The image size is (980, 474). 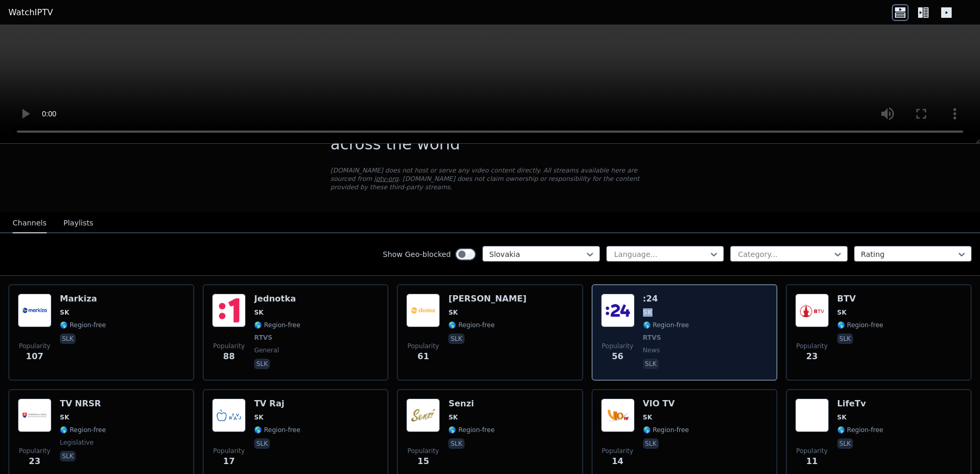 What do you see at coordinates (277, 403) in the screenshot?
I see `h6: TV Raj` at bounding box center [277, 403].